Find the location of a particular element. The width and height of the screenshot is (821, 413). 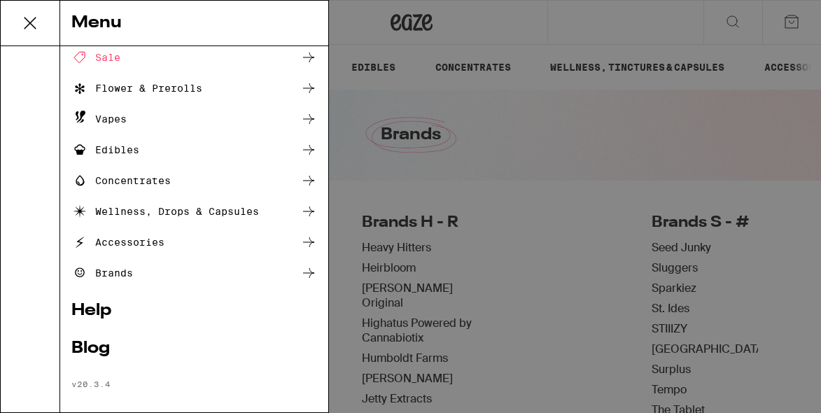

div: Blog is located at coordinates (194, 349).